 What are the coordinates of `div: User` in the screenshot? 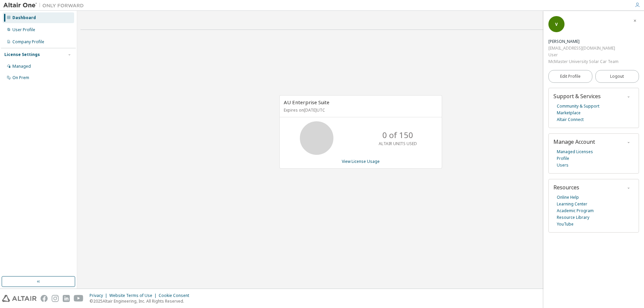 It's located at (584, 55).